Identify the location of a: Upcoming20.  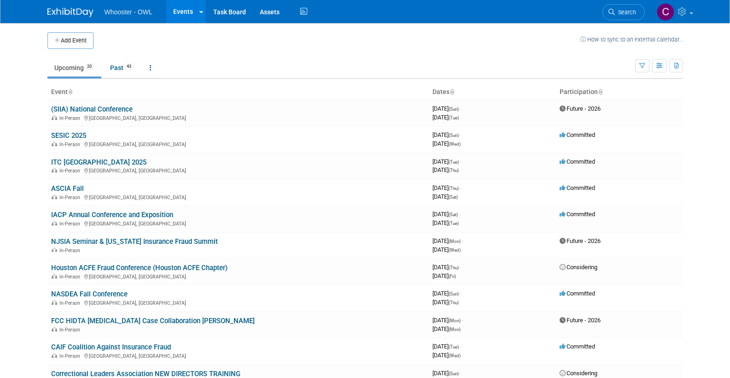
(74, 68).